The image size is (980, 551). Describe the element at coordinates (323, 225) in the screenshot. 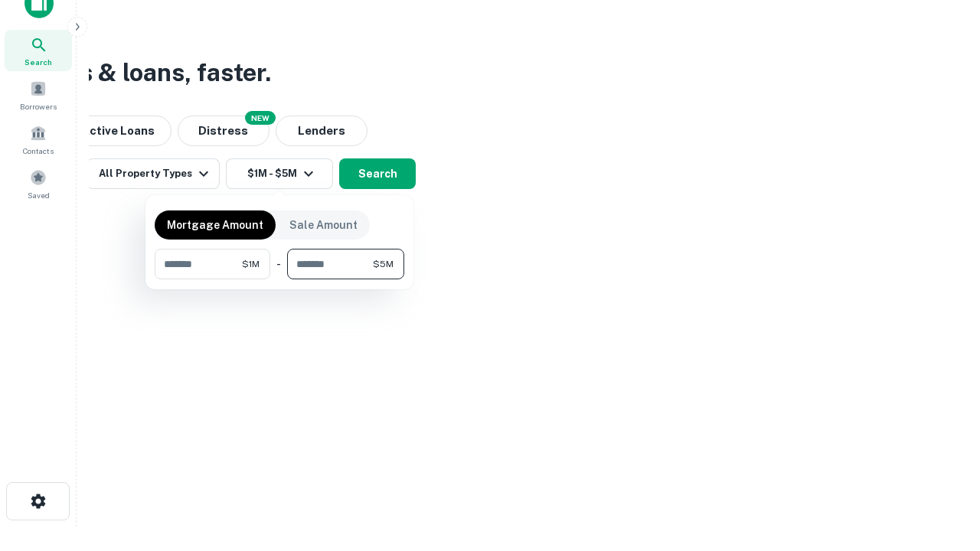

I see `p: Sale Amount` at that location.